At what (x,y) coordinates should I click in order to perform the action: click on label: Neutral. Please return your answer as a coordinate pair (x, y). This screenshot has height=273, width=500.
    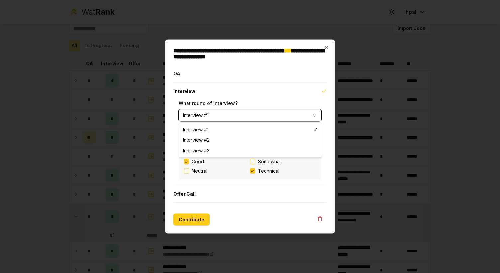
    Looking at the image, I should click on (199, 171).